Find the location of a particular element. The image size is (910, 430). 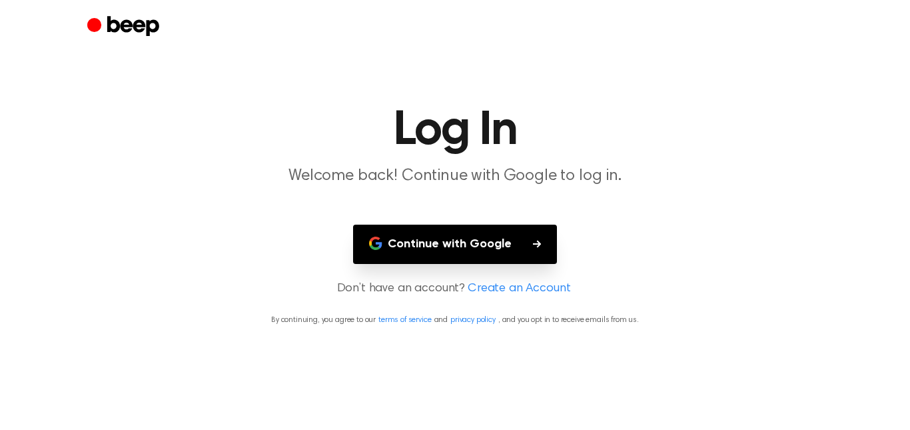

a: Create an Account is located at coordinates (519, 288).